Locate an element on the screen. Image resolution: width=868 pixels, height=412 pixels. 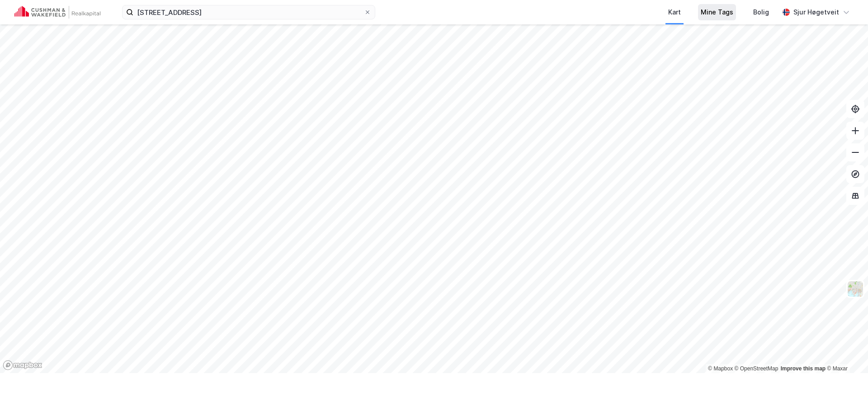
div: Bolig is located at coordinates (761, 12).